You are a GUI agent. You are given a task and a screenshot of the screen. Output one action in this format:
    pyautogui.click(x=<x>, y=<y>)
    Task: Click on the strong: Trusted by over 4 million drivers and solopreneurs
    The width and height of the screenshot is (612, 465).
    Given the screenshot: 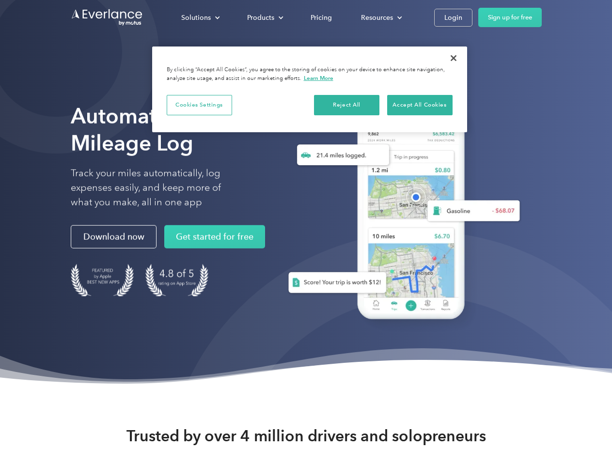 What is the action you would take?
    pyautogui.click(x=306, y=436)
    